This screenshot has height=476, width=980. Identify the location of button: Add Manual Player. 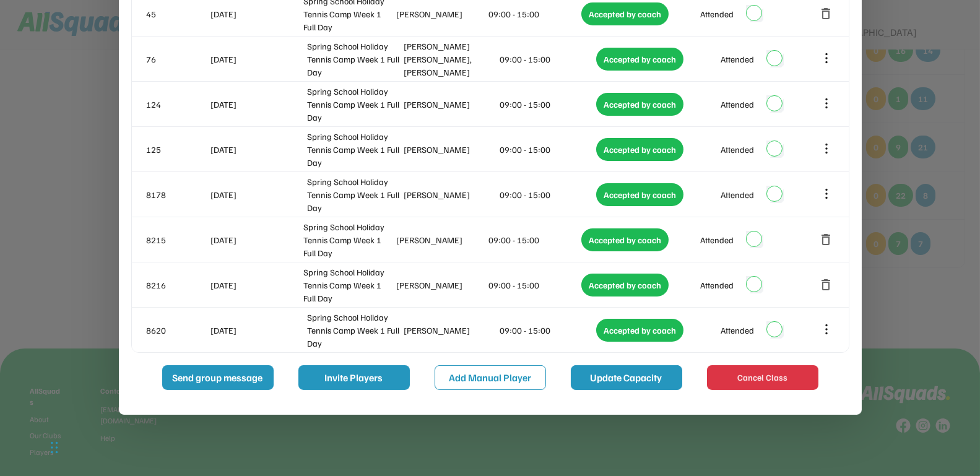
(490, 378).